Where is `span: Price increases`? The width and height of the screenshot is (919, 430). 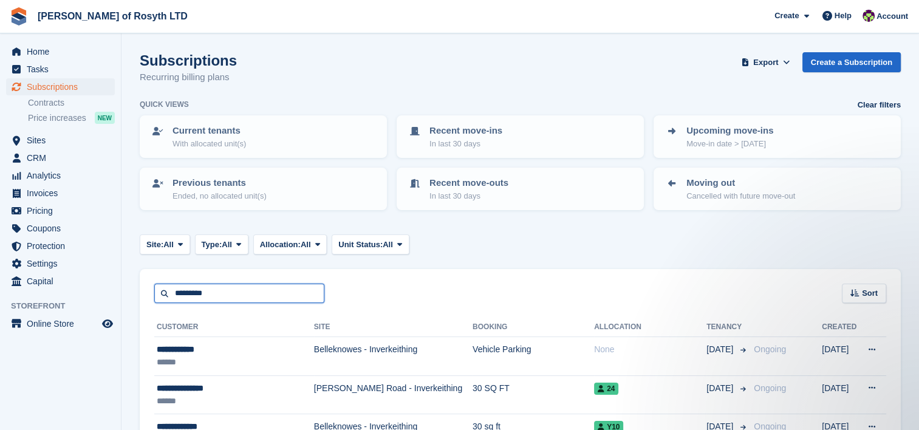
span: Price increases is located at coordinates (57, 118).